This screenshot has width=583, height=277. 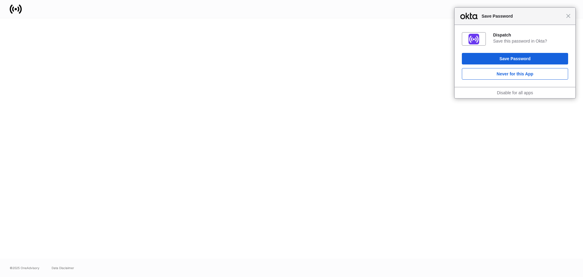 What do you see at coordinates (531, 41) in the screenshot?
I see `div: Save this password in Okta?` at bounding box center [531, 41].